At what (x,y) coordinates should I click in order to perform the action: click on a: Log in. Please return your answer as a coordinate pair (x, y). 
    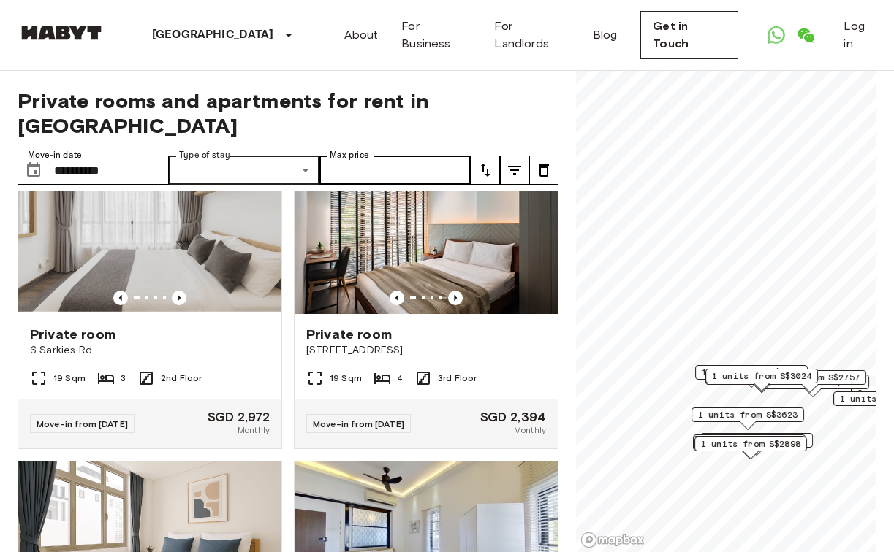
    Looking at the image, I should click on (859, 35).